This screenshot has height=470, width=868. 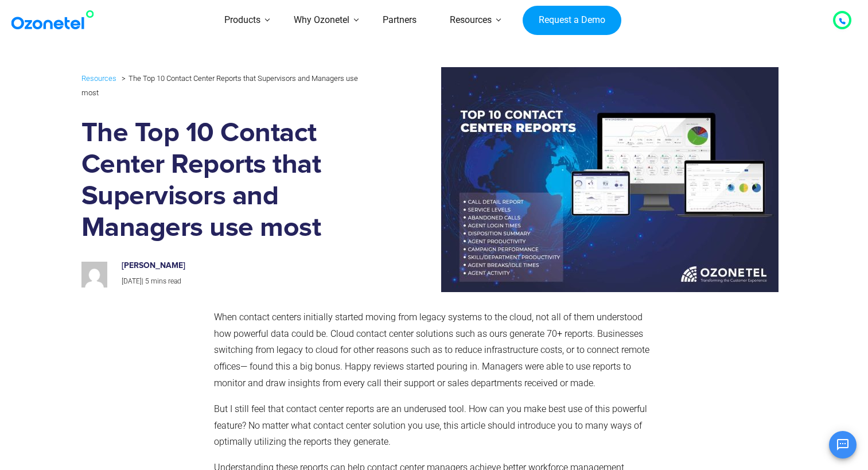 What do you see at coordinates (431, 351) in the screenshot?
I see `p: When contact centers initially started moving from legacy systems to the cloud, not all of them u...` at bounding box center [431, 351].